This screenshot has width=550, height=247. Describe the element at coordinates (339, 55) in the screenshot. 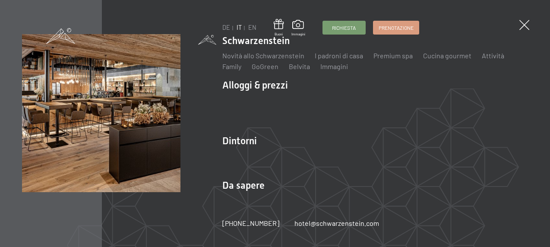

I see `a: I padroni di casa` at that location.